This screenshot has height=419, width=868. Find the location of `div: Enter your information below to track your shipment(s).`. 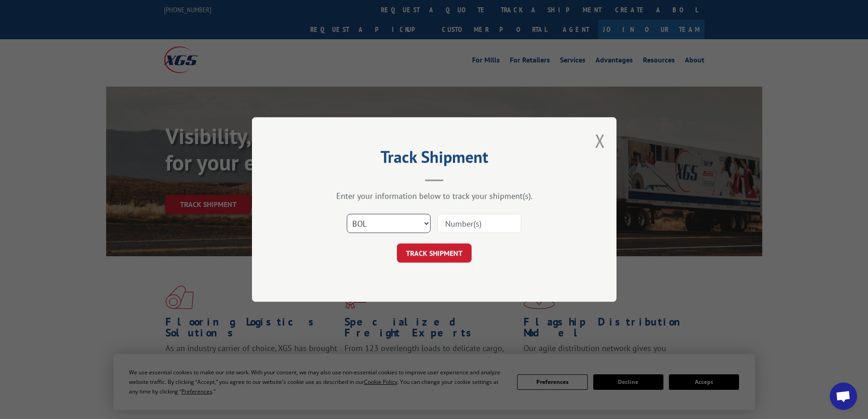

div: Enter your information below to track your shipment(s). is located at coordinates (434, 195).